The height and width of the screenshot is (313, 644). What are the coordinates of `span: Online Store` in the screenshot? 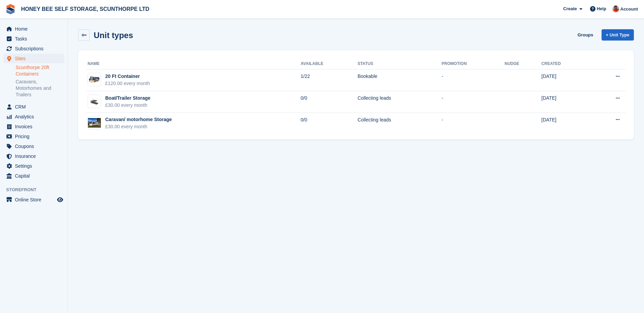 It's located at (35, 200).